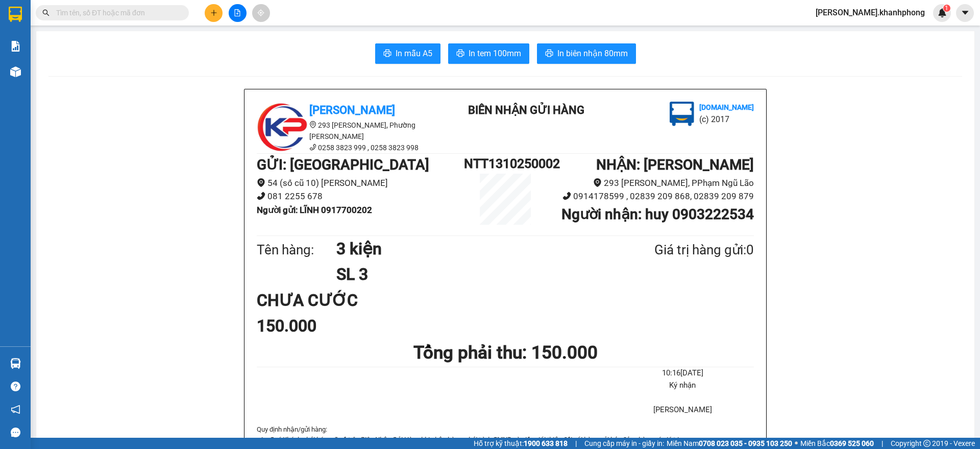 The image size is (980, 449). Describe the element at coordinates (414, 53) in the screenshot. I see `span: In mẫu A5` at that location.